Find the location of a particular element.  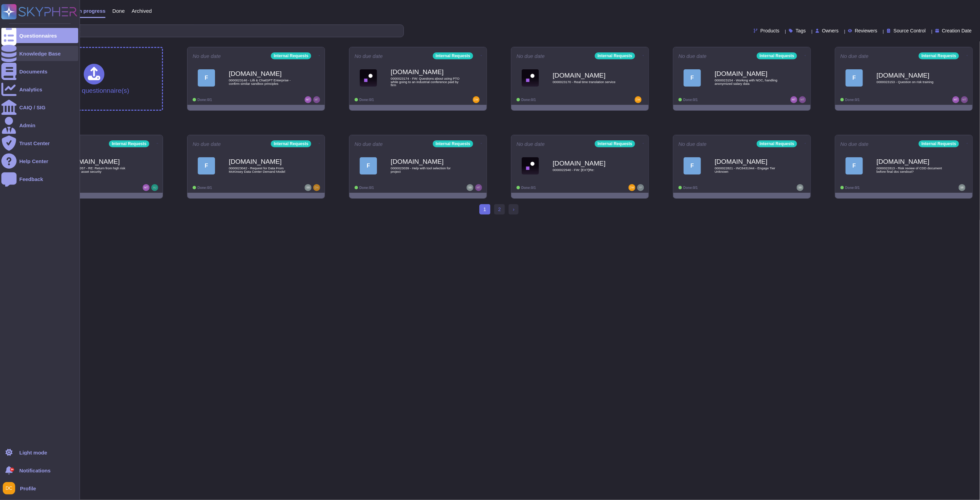

span: Source Control is located at coordinates (909, 31).